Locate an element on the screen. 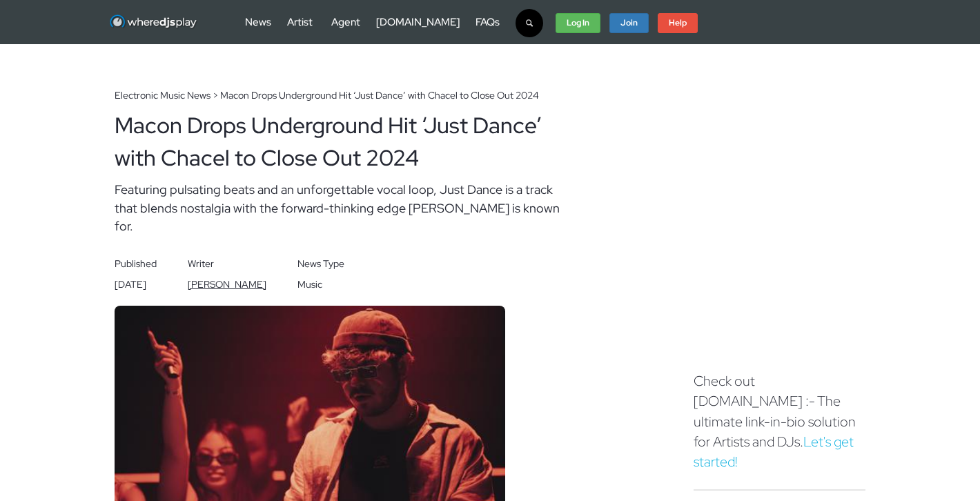 The image size is (980, 501). a: News is located at coordinates (258, 22).